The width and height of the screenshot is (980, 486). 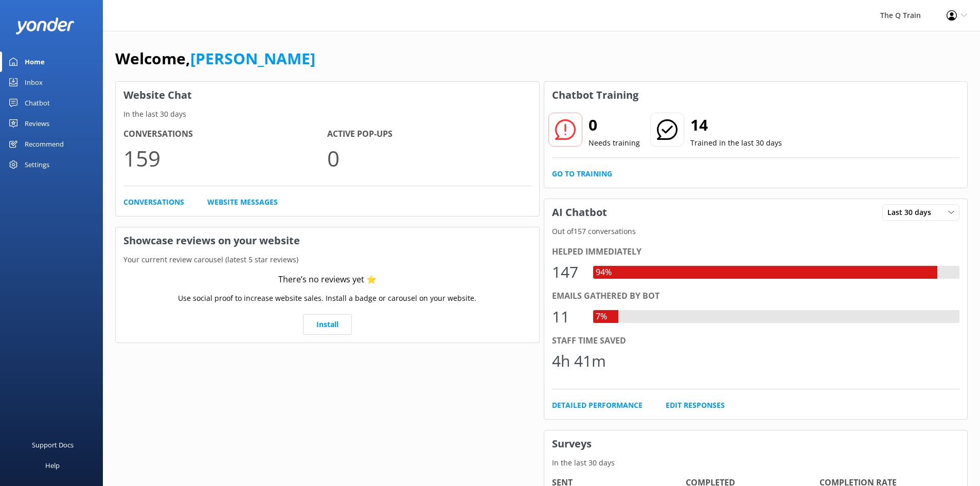 What do you see at coordinates (45, 26) in the screenshot?
I see `img: yonder-white-logo.png` at bounding box center [45, 26].